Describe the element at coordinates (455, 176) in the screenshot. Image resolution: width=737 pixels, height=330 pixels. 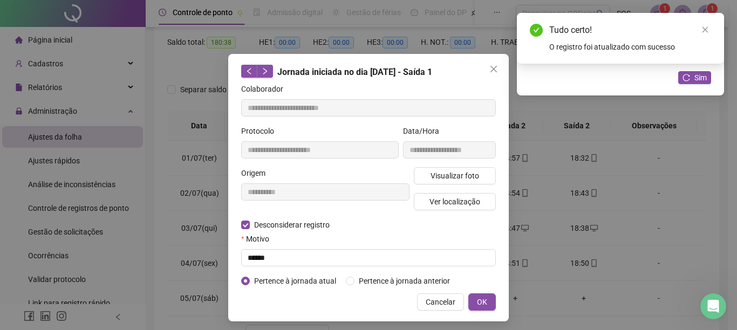
I see `button: Visualizar foto` at that location.